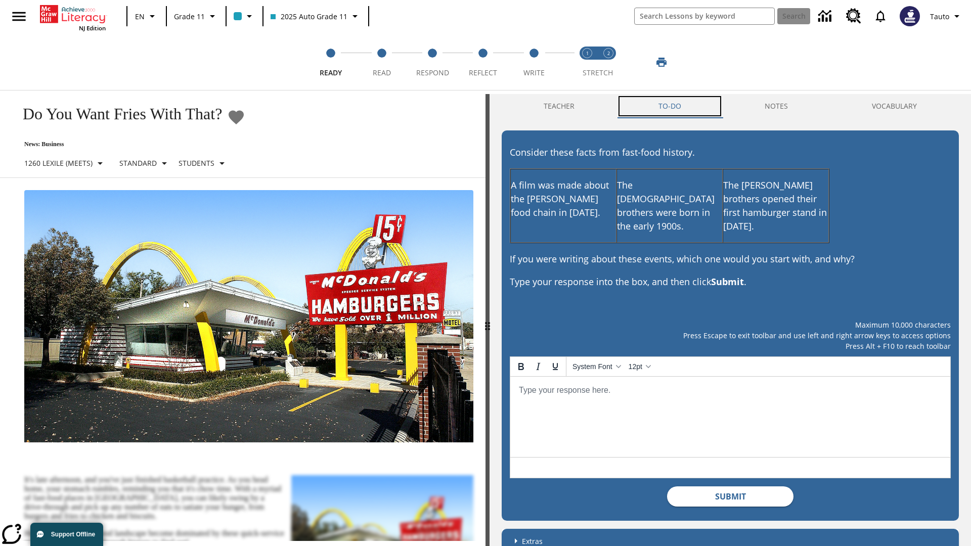 The image size is (971, 546). I want to click on text: 1, so click(587, 53).